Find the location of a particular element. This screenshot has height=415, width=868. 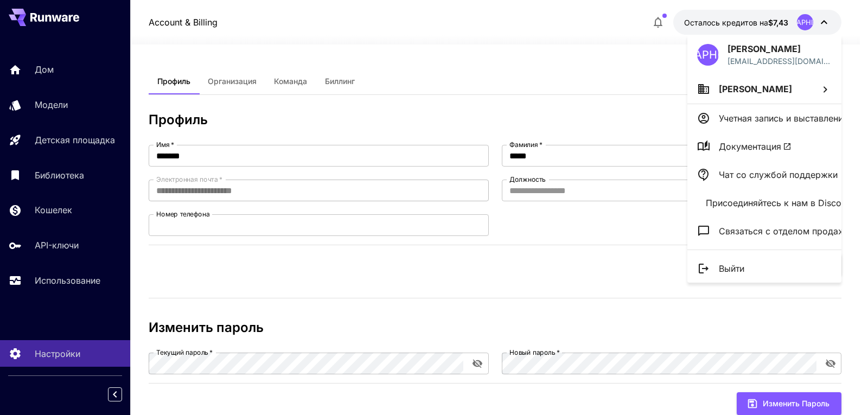

font: Связаться с отделом продаж is located at coordinates (782, 231).